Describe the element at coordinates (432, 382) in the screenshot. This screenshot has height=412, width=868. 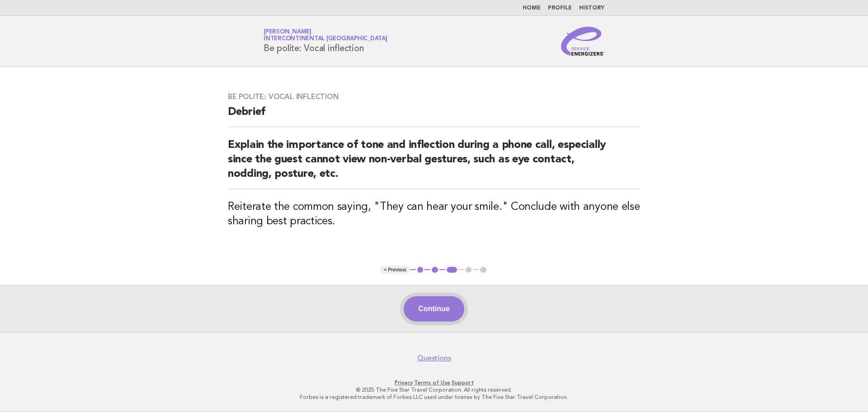
I see `a: Terms of Use` at that location.